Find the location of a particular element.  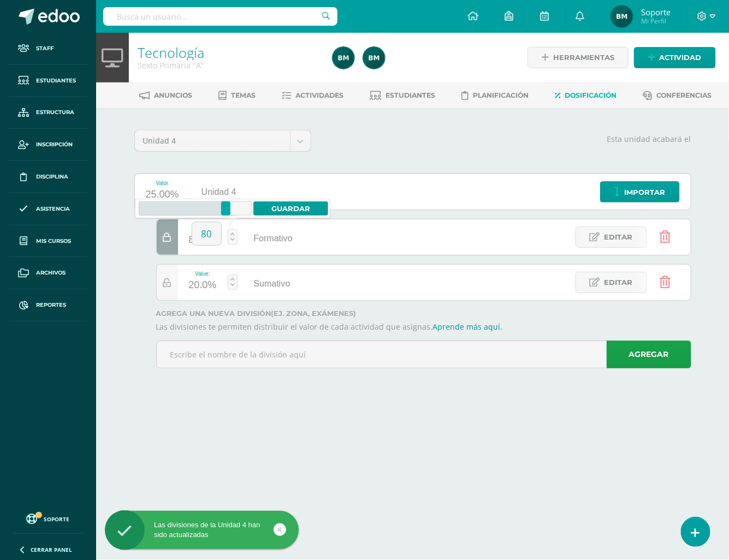

span: Cerrar panel is located at coordinates (51, 549).